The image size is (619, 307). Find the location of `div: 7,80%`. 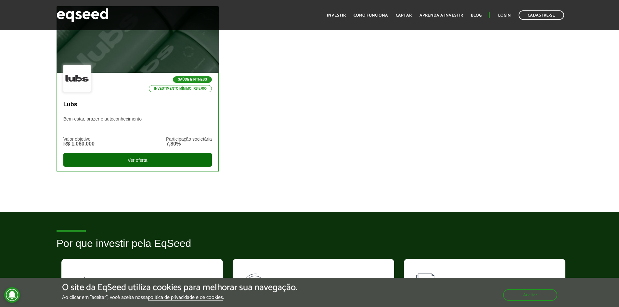

div: 7,80% is located at coordinates (189, 144).